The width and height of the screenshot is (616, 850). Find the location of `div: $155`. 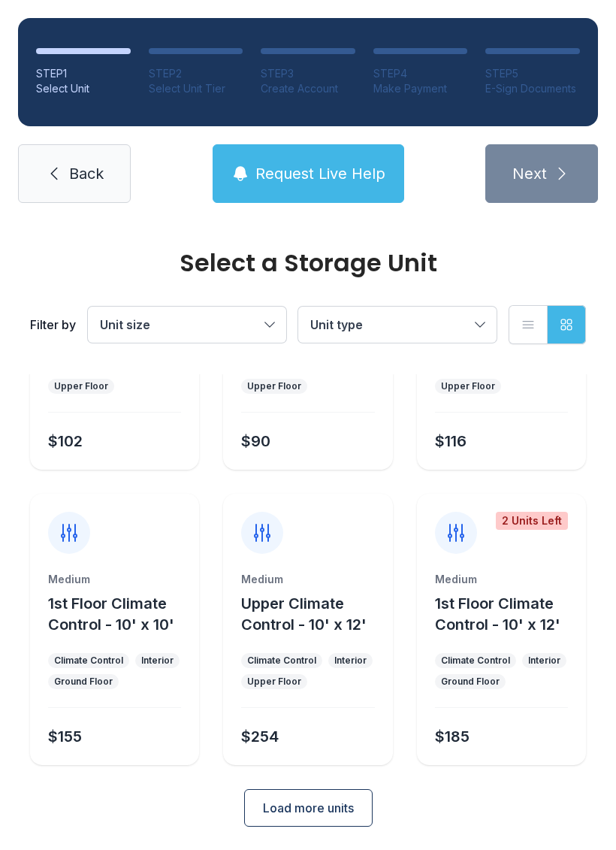

div: $155 is located at coordinates (64, 737).